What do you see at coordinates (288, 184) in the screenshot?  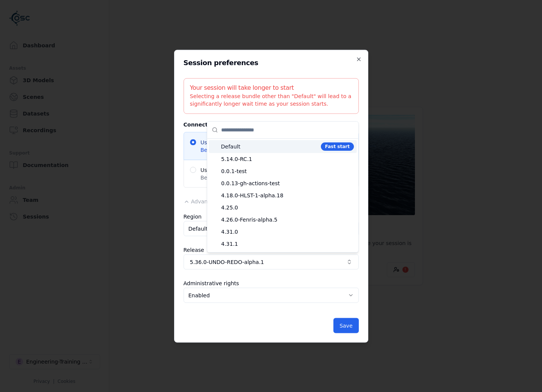 I see `span: 0.0.13-gh-actions-test` at bounding box center [288, 184].